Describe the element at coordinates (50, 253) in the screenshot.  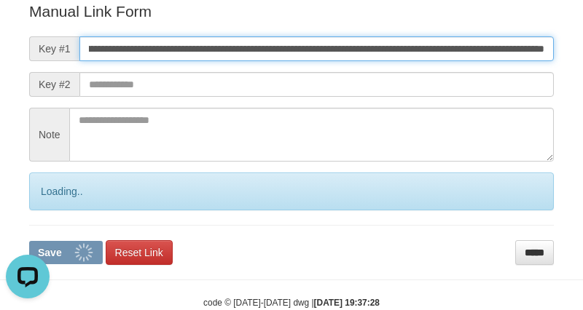
I see `span: Save` at that location.